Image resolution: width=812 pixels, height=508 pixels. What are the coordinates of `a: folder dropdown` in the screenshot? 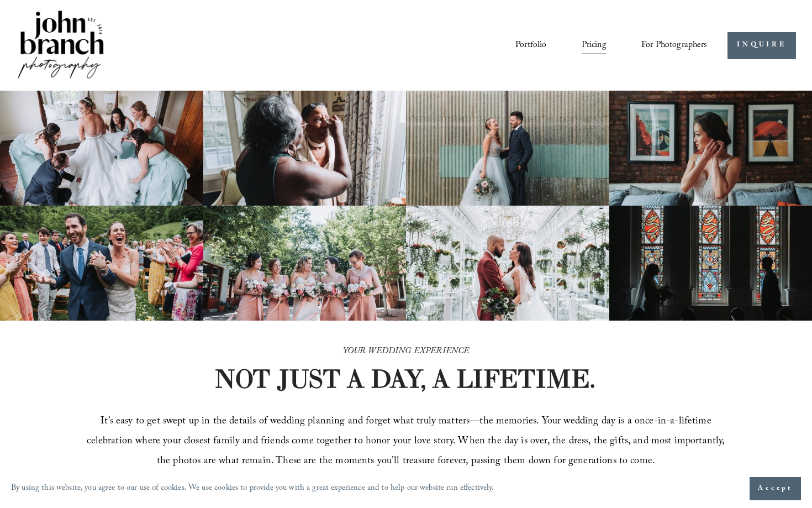 It's located at (675, 46).